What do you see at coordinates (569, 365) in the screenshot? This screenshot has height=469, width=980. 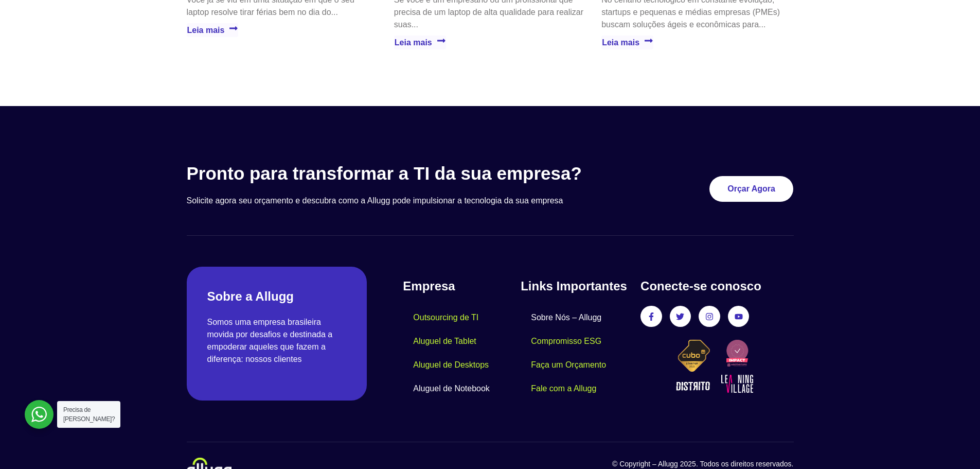 I see `a: Faça um Orçamento` at bounding box center [569, 365].